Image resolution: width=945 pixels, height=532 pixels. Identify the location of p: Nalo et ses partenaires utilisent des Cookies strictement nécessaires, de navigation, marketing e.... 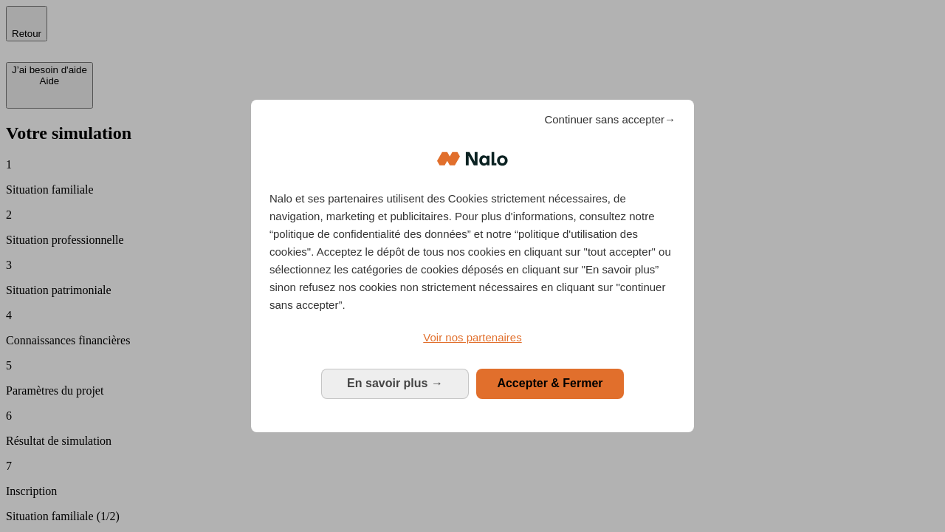
(473, 252).